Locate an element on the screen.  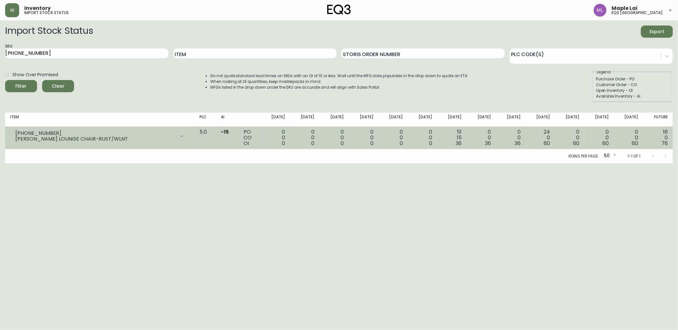
span: Inventory is located at coordinates (37, 8).